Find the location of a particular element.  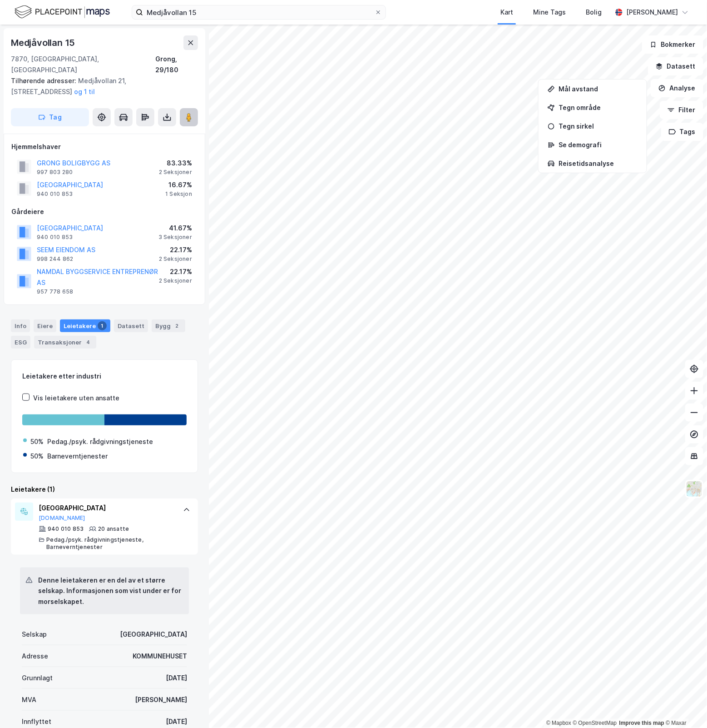

div: Vis leietakere uten ansatte is located at coordinates (76, 398).